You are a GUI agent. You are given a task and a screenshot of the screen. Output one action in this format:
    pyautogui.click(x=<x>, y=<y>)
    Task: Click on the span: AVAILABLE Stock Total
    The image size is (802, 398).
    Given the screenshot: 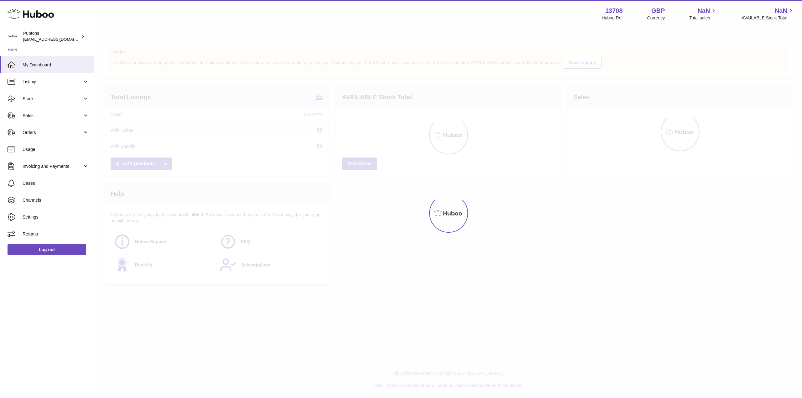 What is the action you would take?
    pyautogui.click(x=768, y=18)
    